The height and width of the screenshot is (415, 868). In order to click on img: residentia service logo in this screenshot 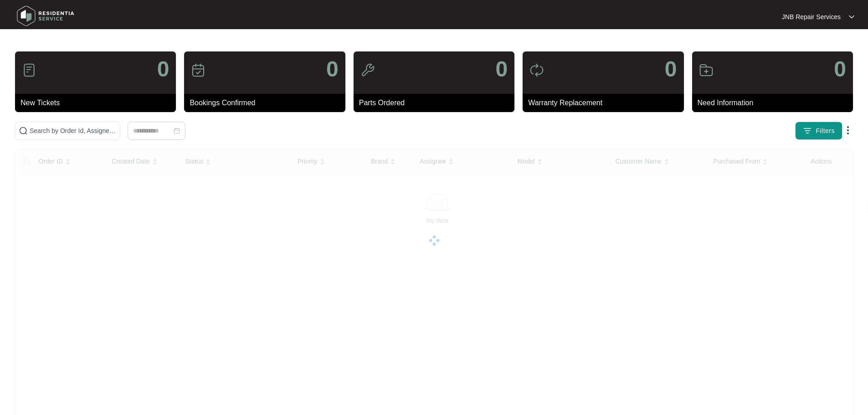, I will do `click(46, 16)`.